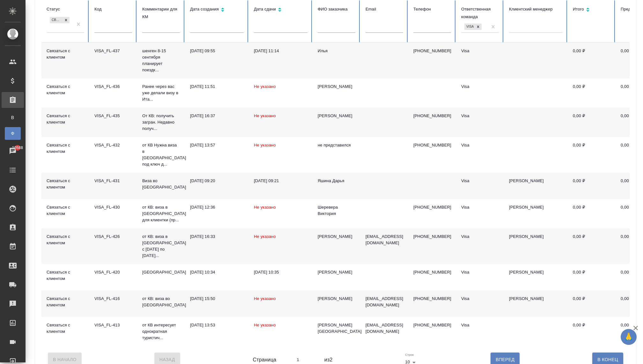 This screenshot has width=643, height=364. I want to click on p: шенген 8-15 сентября планирует поездк..., so click(161, 60).